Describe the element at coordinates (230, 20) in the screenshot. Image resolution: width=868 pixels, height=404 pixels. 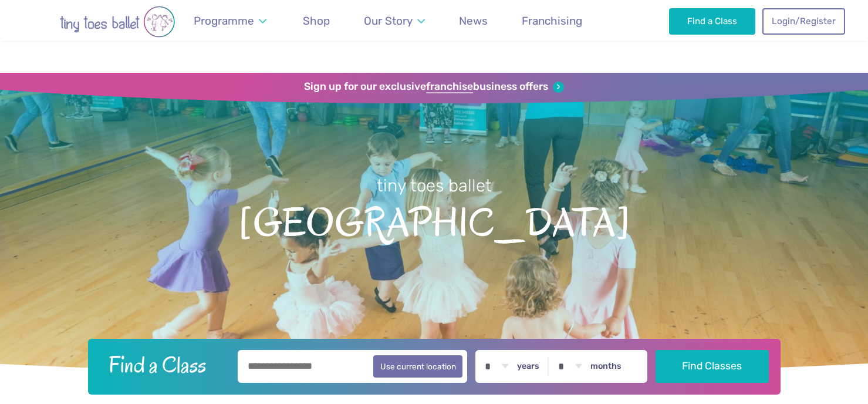
I see `a: Programme` at that location.